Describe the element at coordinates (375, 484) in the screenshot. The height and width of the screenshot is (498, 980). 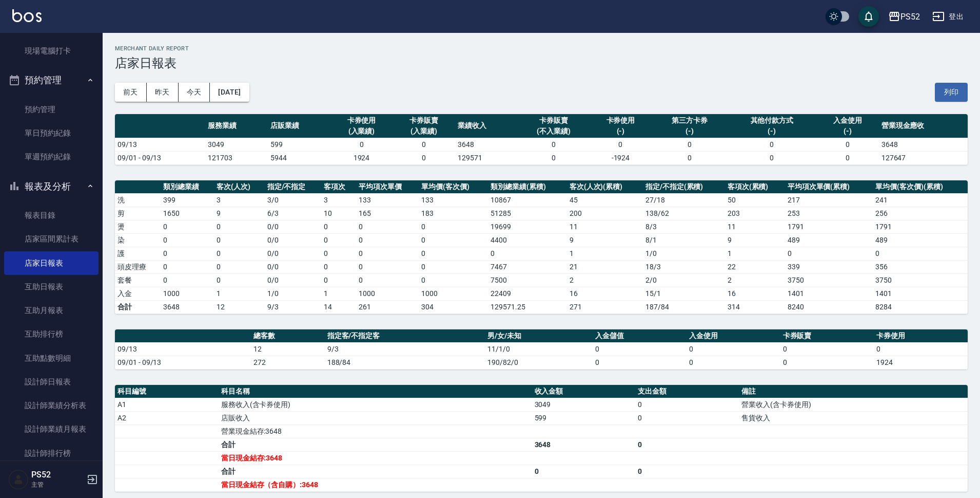
I see `td: 當日現金結存（含自購）:3648` at that location.